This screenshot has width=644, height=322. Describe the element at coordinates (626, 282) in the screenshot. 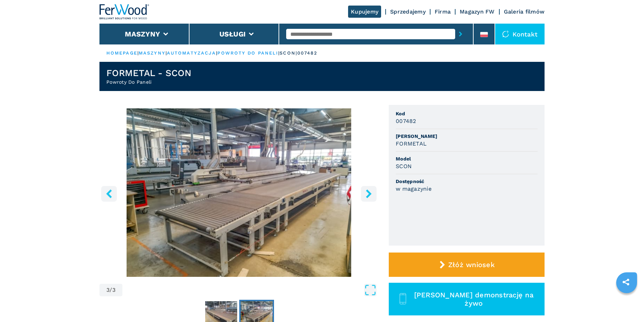

I see `a: sharethis` at that location.